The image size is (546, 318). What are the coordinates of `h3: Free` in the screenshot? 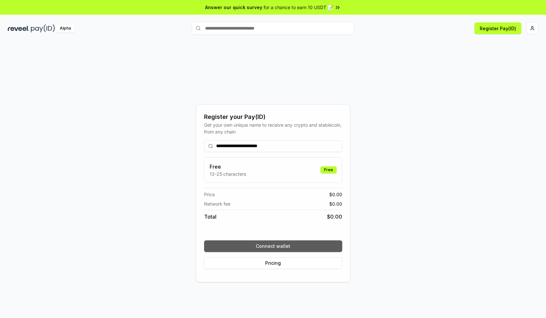 It's located at (228, 167).